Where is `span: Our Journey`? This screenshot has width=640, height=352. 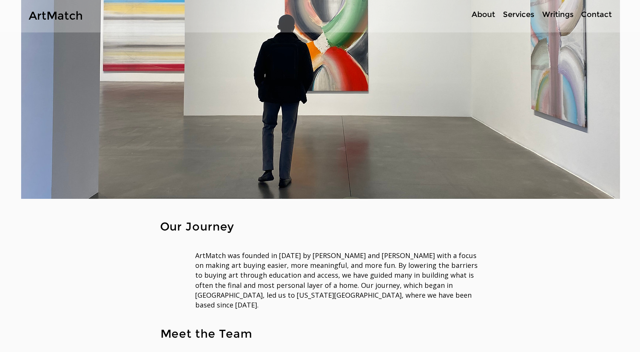
span: Our Journey is located at coordinates (197, 226).